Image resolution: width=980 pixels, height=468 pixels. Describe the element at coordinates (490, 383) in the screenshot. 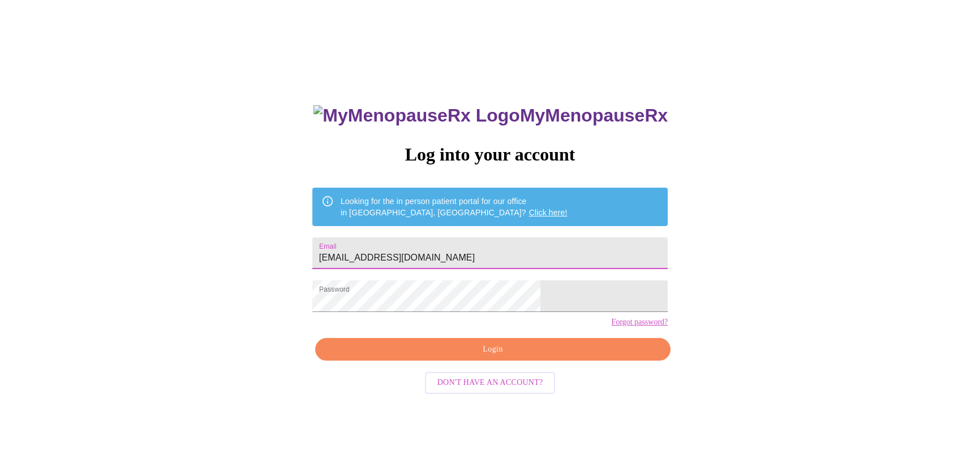

I see `span: Don't have an account?` at that location.